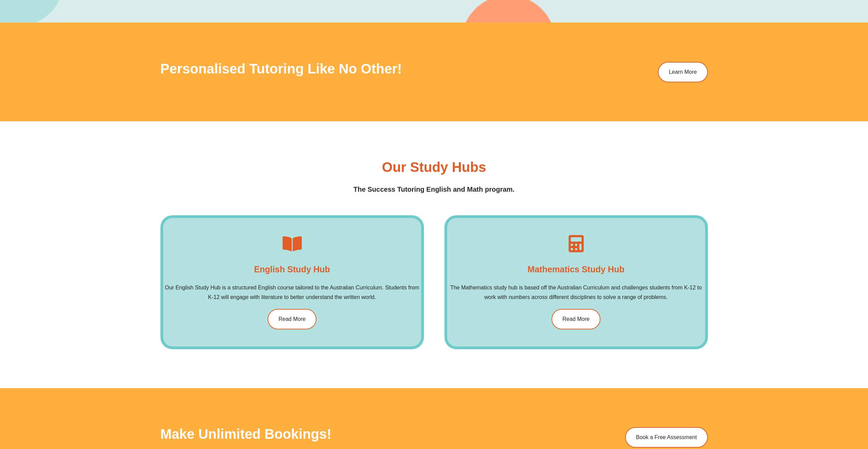  I want to click on a: Learn More, so click(683, 72).